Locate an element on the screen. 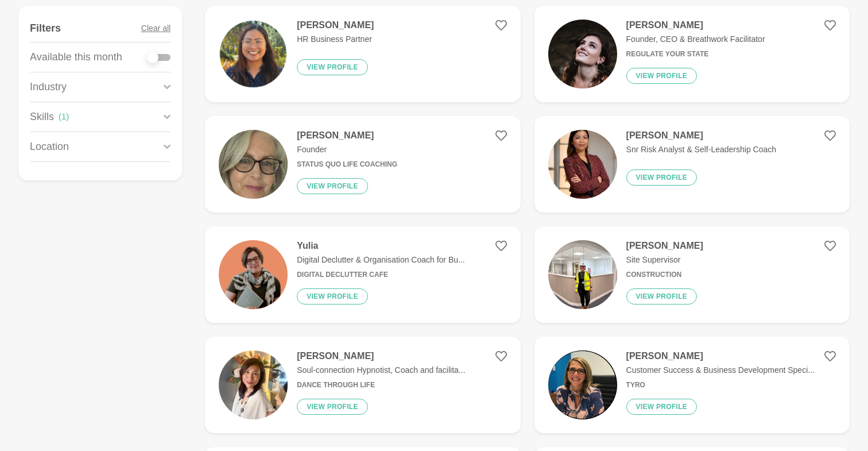  img: d4b34e1b5225b83baf293725a3552ac8a1e9e2a5-480x640.jpg is located at coordinates (583, 274).